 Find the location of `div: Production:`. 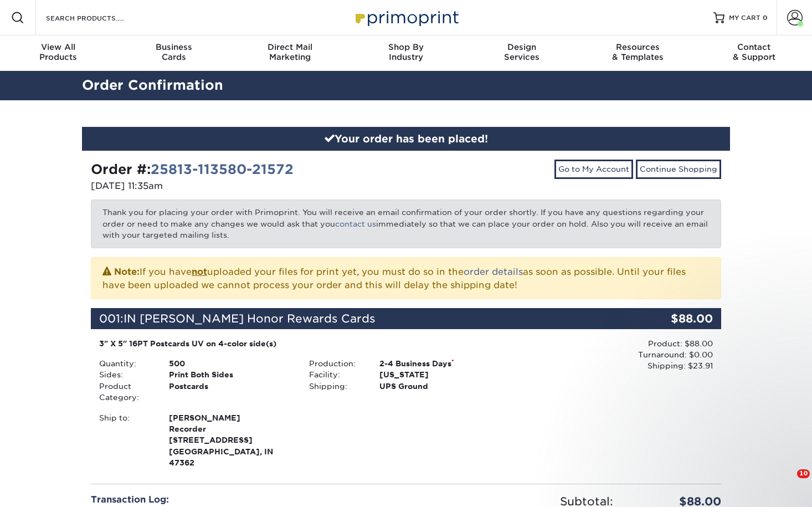

div: Production: is located at coordinates (336, 363).